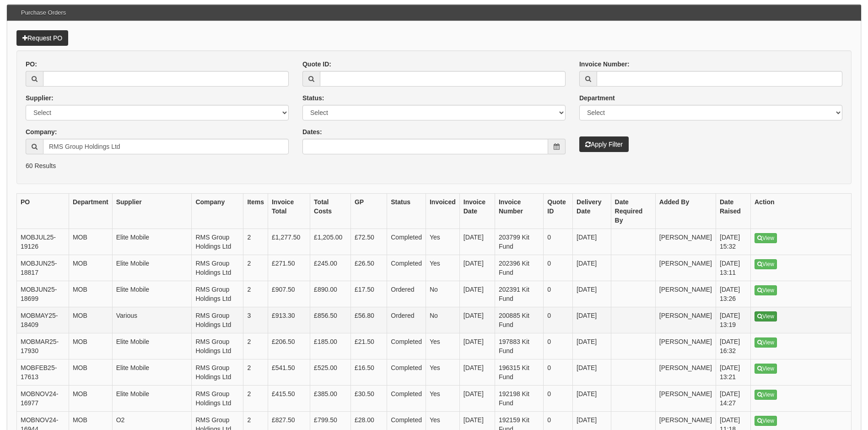  Describe the element at coordinates (330, 346) in the screenshot. I see `td: £185.00` at that location.